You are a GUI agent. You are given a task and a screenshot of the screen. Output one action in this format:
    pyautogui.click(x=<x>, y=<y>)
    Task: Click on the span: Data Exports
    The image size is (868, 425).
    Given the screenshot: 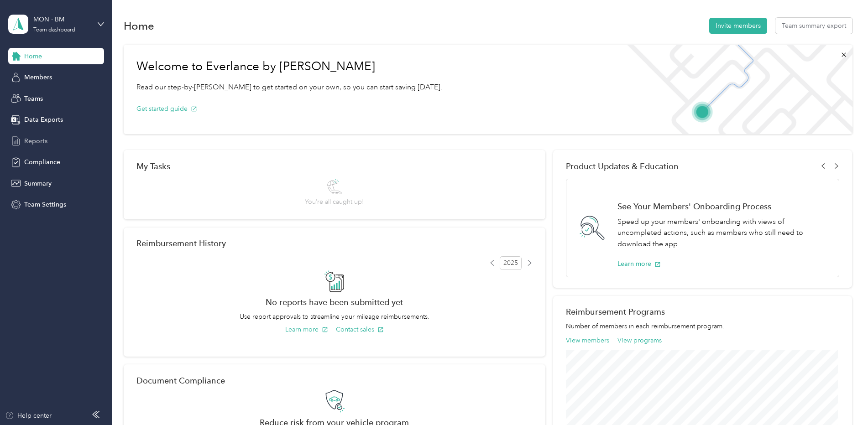 What is the action you would take?
    pyautogui.click(x=43, y=119)
    